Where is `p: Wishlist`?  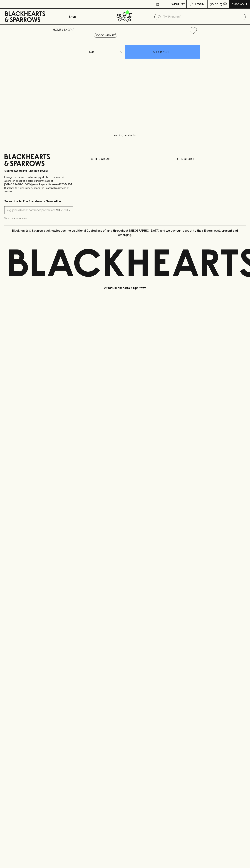
p: Wishlist is located at coordinates (178, 4).